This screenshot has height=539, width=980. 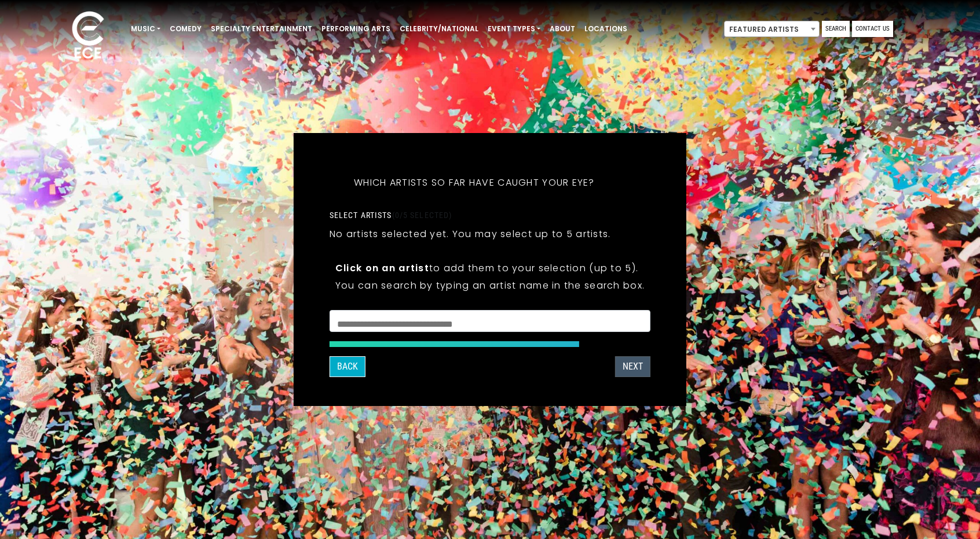 I want to click on label: Select artists, so click(x=391, y=215).